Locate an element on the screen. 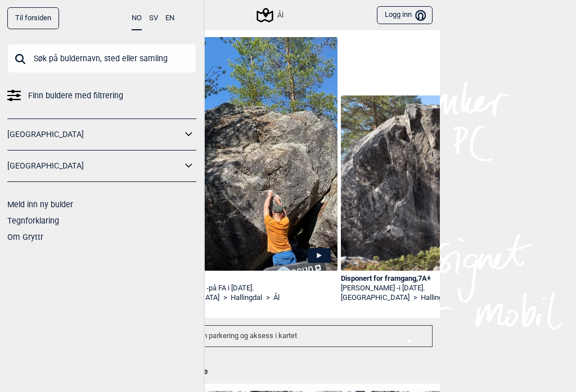 The width and height of the screenshot is (576, 392). div: Ål is located at coordinates (271, 15).